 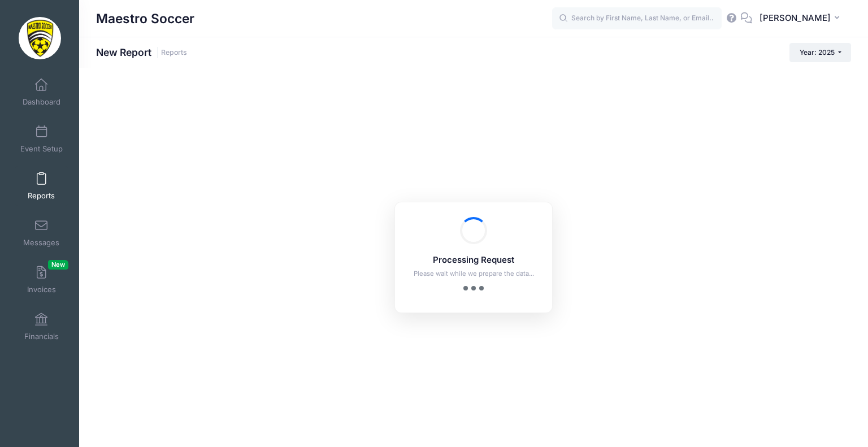 I want to click on h1: New Report, so click(x=141, y=52).